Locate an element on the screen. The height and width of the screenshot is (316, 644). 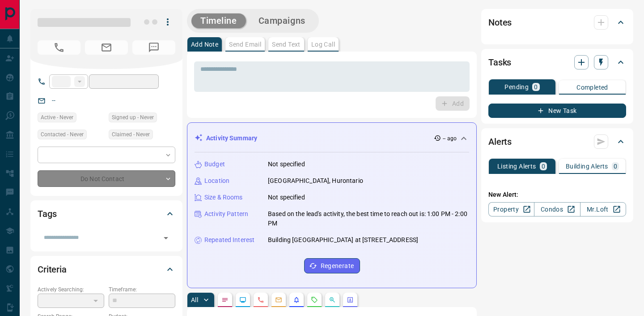
button: Timeline is located at coordinates (219, 21).